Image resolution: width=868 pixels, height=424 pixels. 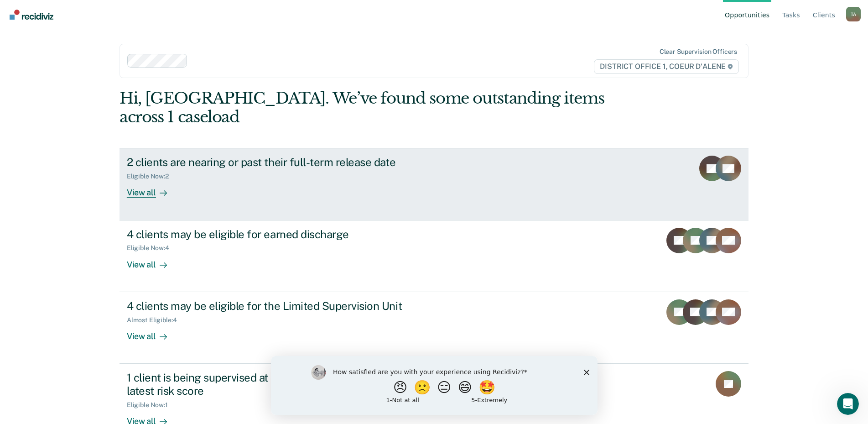 What do you see at coordinates (434, 256) in the screenshot?
I see `a: 4 clients may be eligible for earned dischargeEligible Now:4View all` at bounding box center [434, 256].